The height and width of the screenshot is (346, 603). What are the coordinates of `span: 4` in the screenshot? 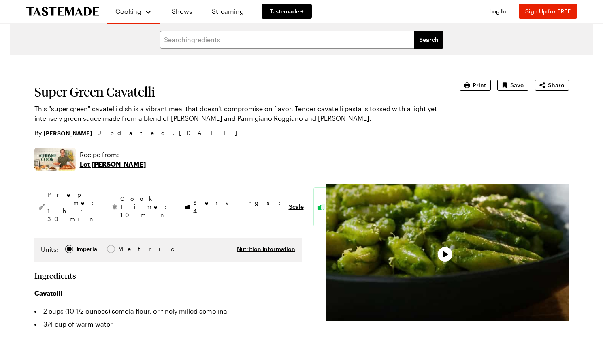 It's located at (195, 210).